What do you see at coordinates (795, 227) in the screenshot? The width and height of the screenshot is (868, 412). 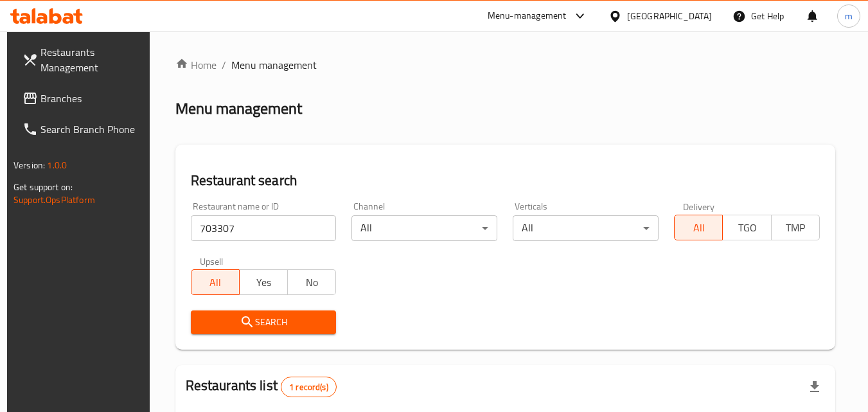 I see `span: TMP` at bounding box center [795, 227].